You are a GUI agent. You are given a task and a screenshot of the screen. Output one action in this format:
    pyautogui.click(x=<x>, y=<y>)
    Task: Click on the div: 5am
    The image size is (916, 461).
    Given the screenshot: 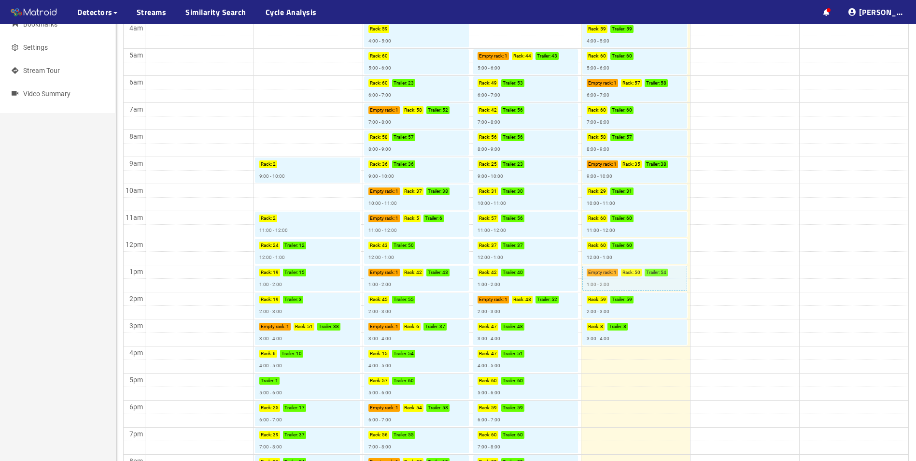 What is the action you would take?
    pyautogui.click(x=136, y=55)
    